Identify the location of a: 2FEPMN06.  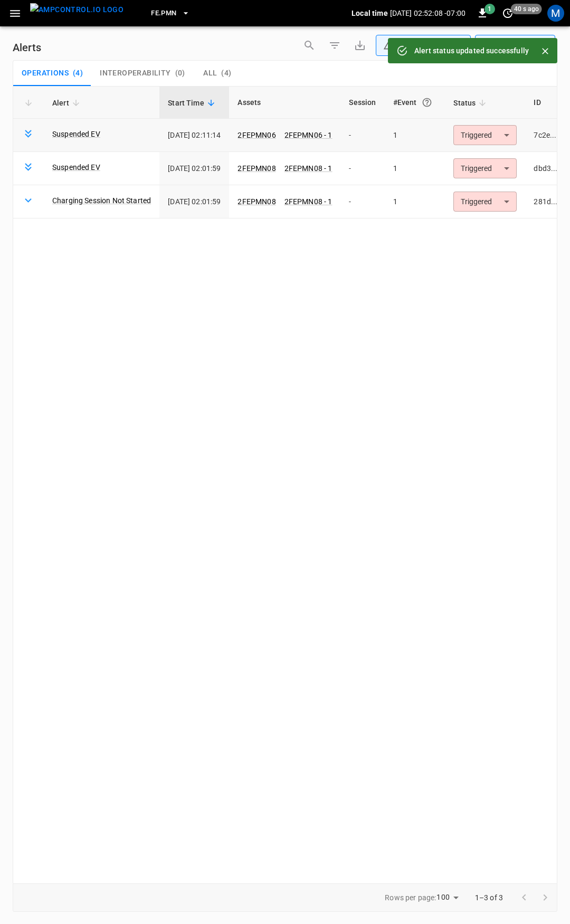
(256, 135).